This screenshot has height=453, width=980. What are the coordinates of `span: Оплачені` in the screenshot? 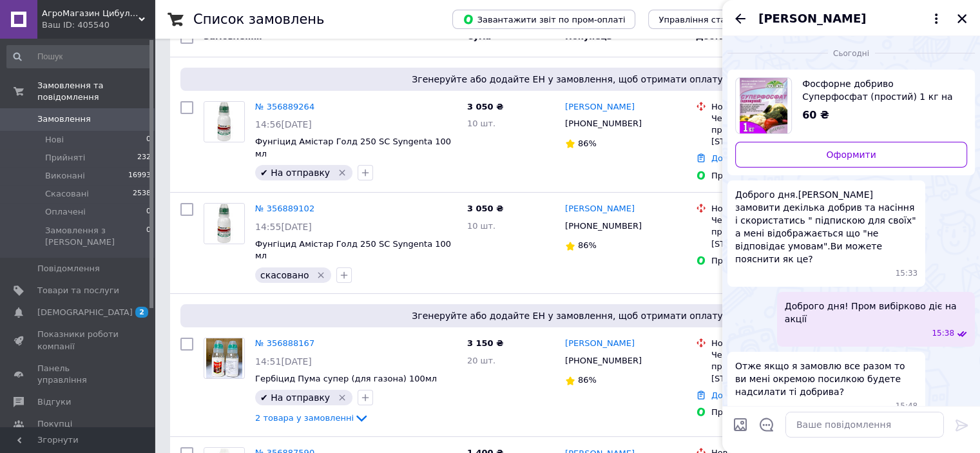 It's located at (65, 212).